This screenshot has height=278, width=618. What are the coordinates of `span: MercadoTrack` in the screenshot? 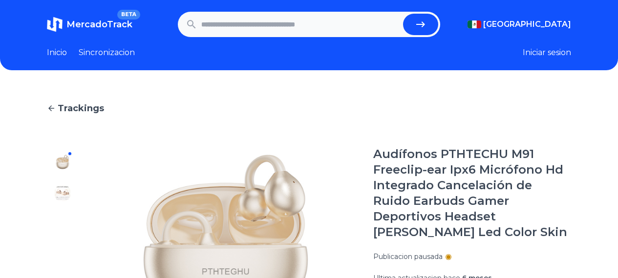 It's located at (99, 24).